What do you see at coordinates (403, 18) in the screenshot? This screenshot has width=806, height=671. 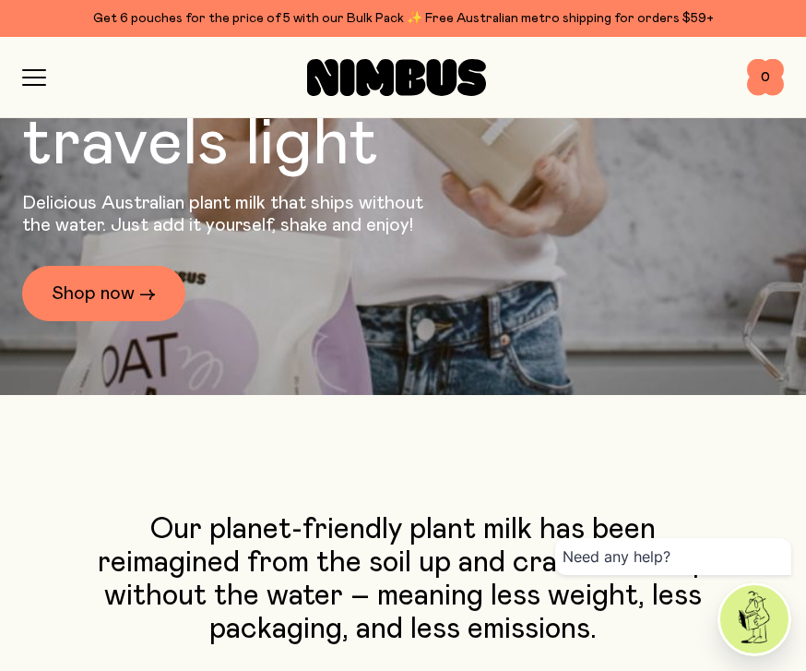 I see `div: Get 6 pouches for the price of 5 with our Bulk Pack ✨ Free Australian metro shipping for orders $59+` at bounding box center [403, 18].